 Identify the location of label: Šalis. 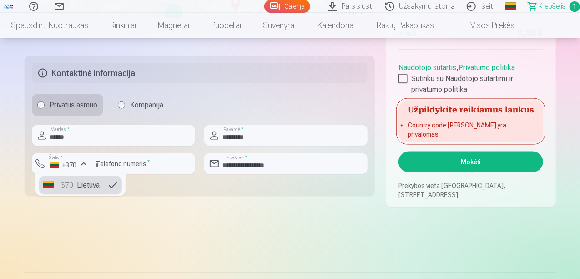
(56, 157).